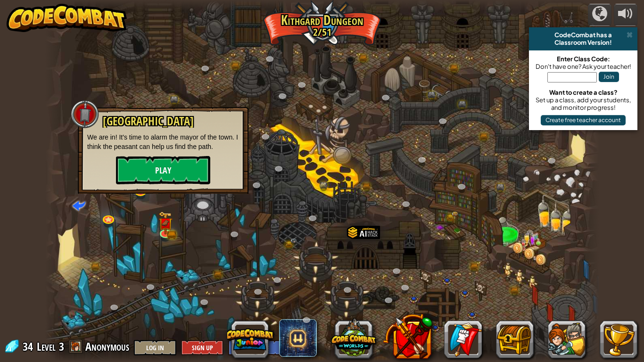 Image resolution: width=644 pixels, height=362 pixels. What do you see at coordinates (61, 346) in the screenshot?
I see `span: 3` at bounding box center [61, 346].